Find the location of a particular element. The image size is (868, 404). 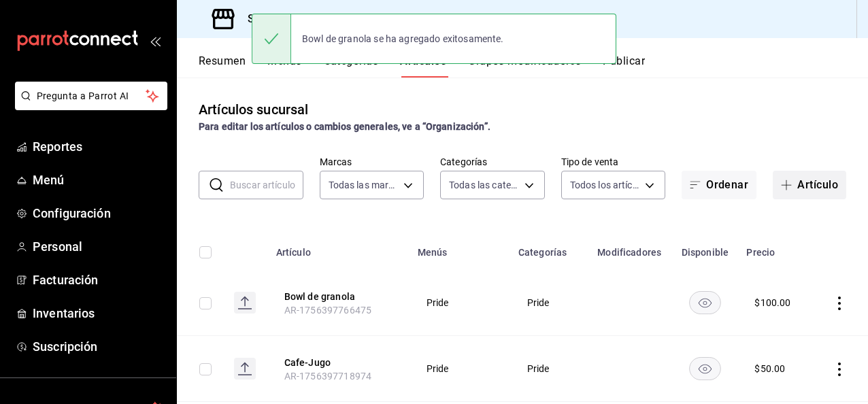

span: Facturación is located at coordinates (99, 279).